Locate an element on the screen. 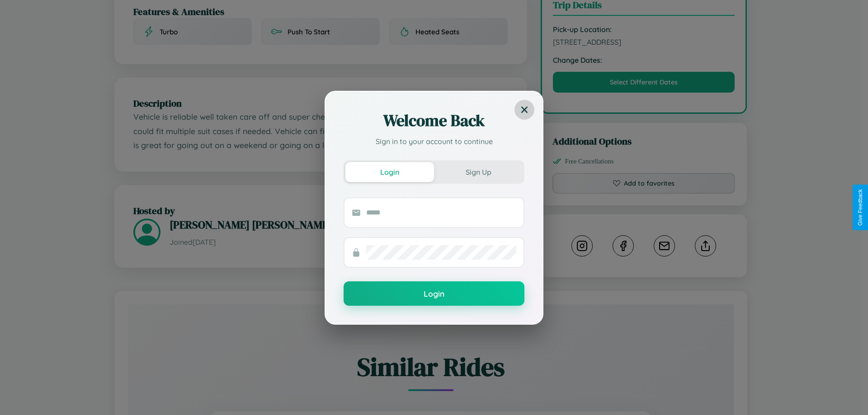 The image size is (868, 415). div: Give Feedback is located at coordinates (860, 208).